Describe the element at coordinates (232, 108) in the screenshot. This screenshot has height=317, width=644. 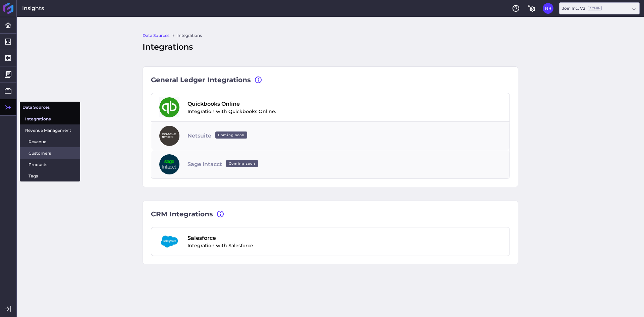
I see `div: Integration with Quickbooks Online.` at that location.